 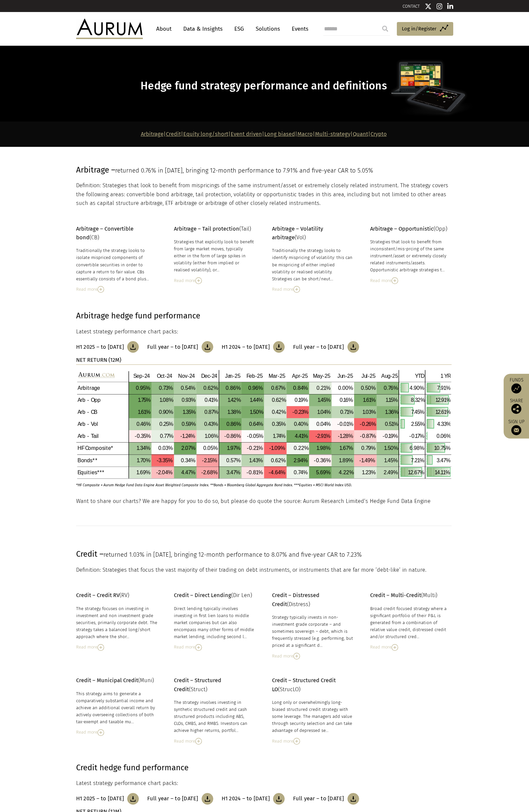 What do you see at coordinates (109, 29) in the screenshot?
I see `img: Aurum` at bounding box center [109, 29].